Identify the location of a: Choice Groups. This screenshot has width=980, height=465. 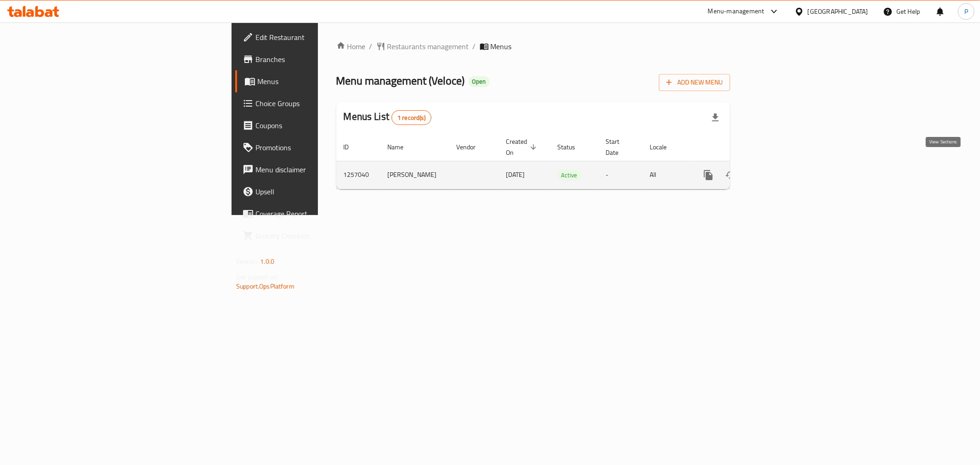
(316, 103).